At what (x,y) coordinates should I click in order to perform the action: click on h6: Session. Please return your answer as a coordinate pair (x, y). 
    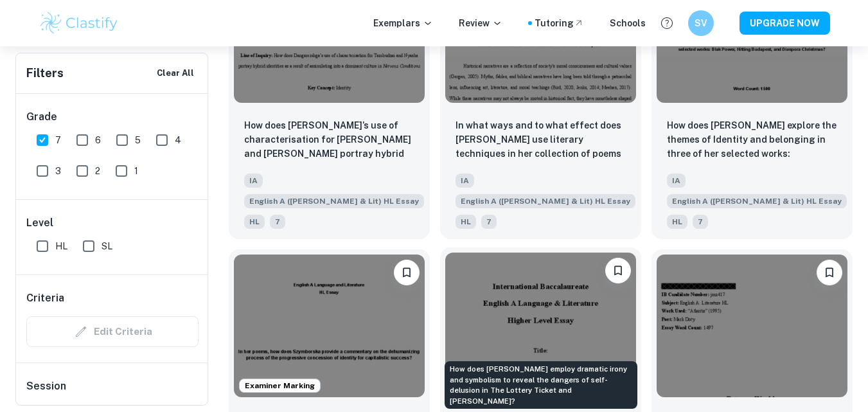
    Looking at the image, I should click on (113, 392).